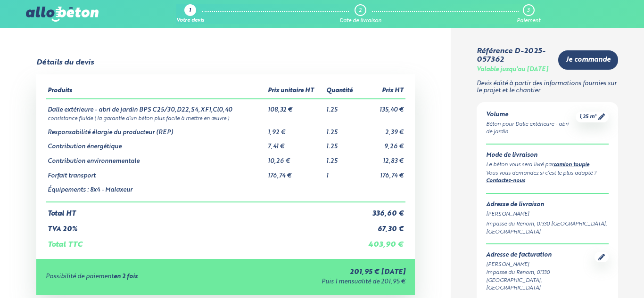 The width and height of the screenshot is (644, 298). What do you see at coordinates (382, 226) in the screenshot?
I see `td: 67,30 €` at bounding box center [382, 226].